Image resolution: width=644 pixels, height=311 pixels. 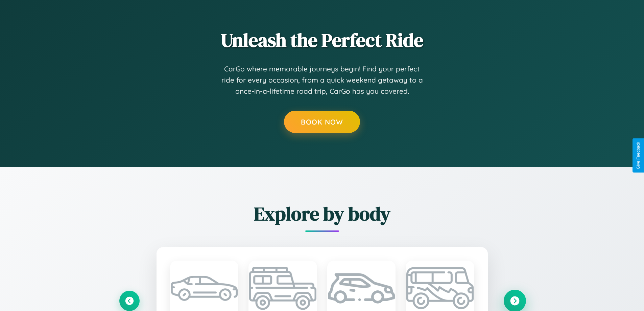 I want to click on p: CarGo where memorable journeys begin! Find your perfect ride for every occasion, from a quick wee..., so click(x=322, y=80).